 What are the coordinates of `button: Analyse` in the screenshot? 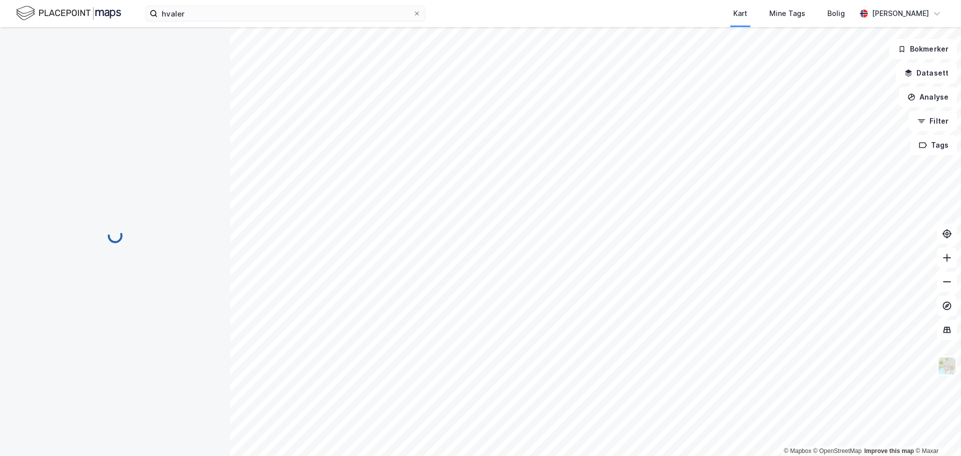 It's located at (928, 97).